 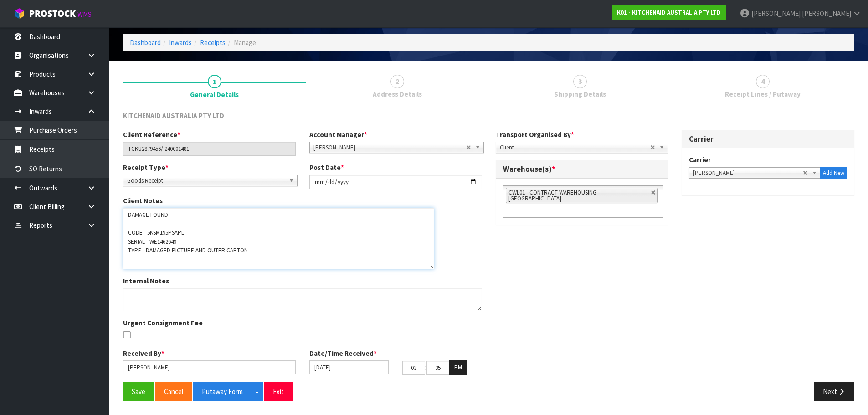 I want to click on a: Receipts, so click(x=213, y=42).